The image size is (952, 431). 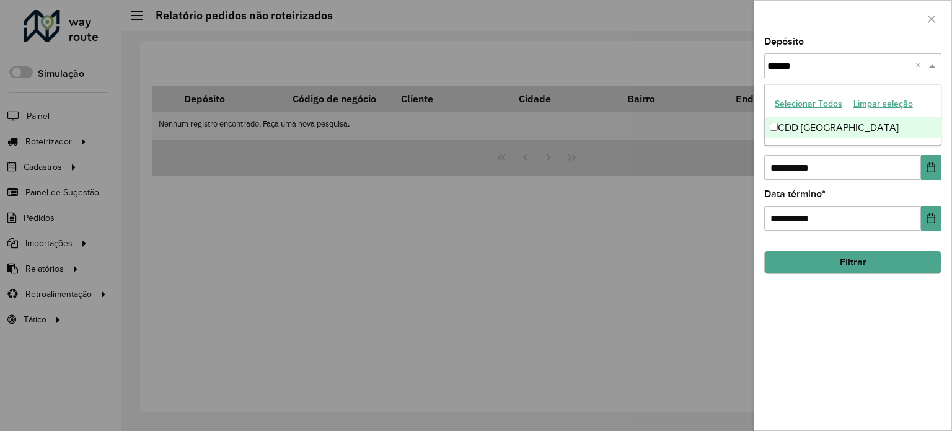 I want to click on button: Filtrar, so click(x=853, y=262).